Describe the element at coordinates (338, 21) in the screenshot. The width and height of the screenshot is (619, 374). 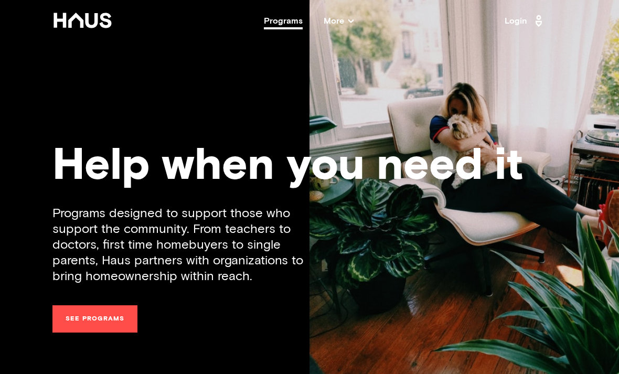
I see `span: More` at that location.